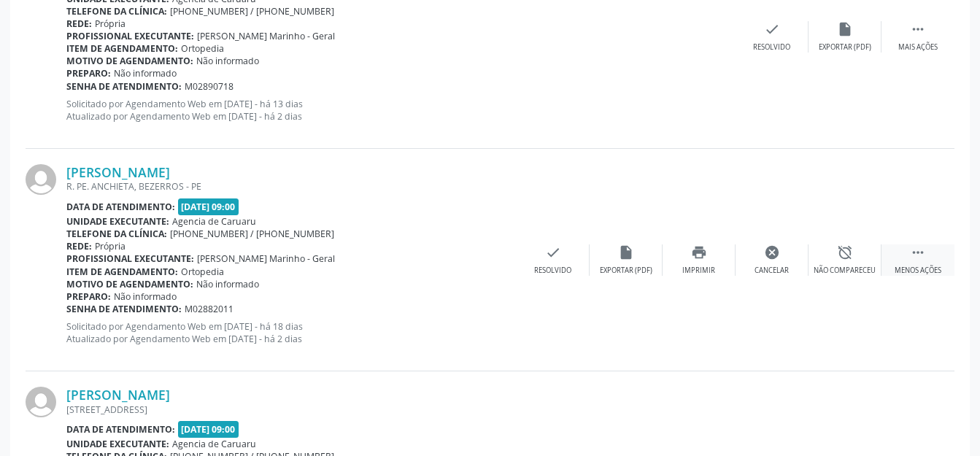  Describe the element at coordinates (699, 270) in the screenshot. I see `div: Imprimir` at that location.